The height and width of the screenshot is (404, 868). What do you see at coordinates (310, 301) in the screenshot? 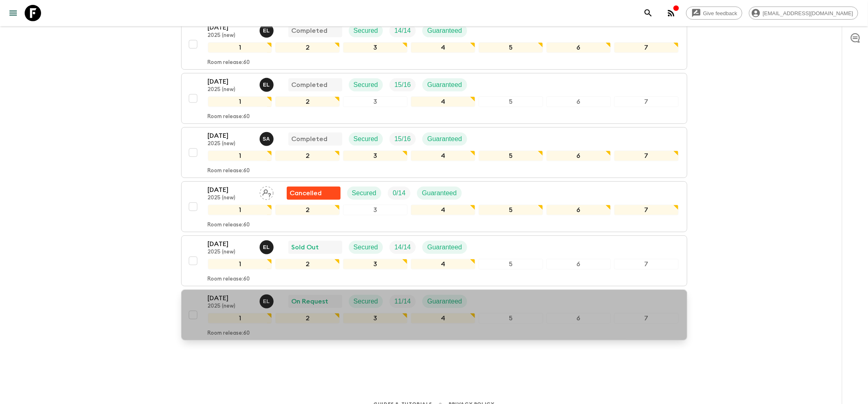
I see `p: On Request` at bounding box center [310, 301].